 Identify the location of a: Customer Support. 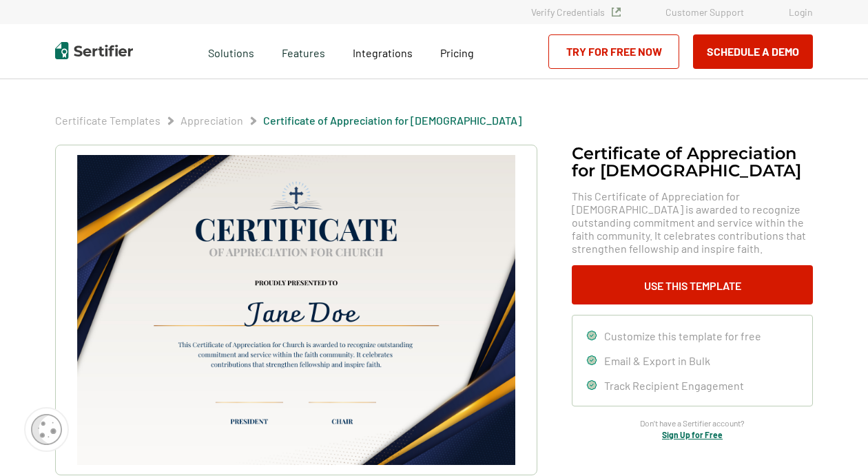
(705, 12).